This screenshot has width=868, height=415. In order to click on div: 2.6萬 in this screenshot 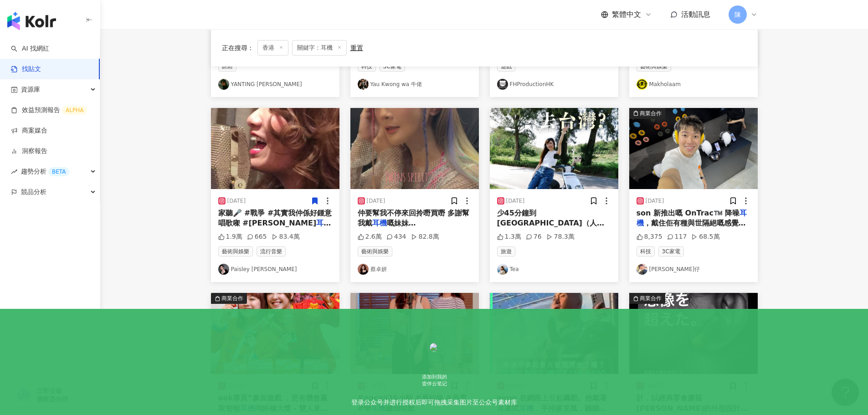, I will do `click(369, 237)`.